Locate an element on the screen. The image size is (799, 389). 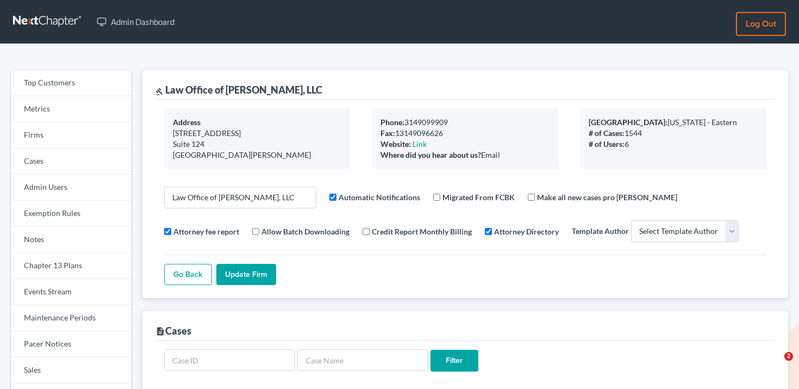
label: Template Author is located at coordinates (600, 231).